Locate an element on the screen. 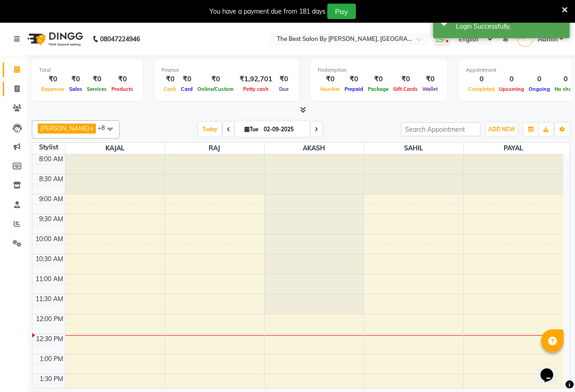  img: Admin is located at coordinates (525, 39).